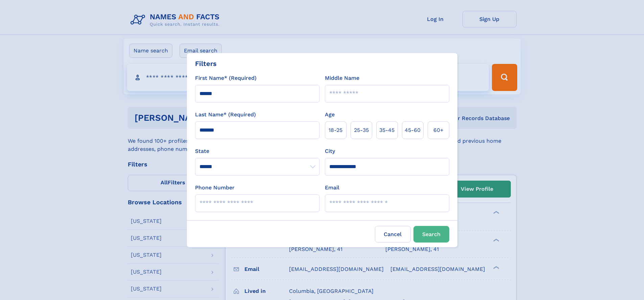 The height and width of the screenshot is (300, 644). Describe the element at coordinates (393, 234) in the screenshot. I see `label: Cancel` at that location.